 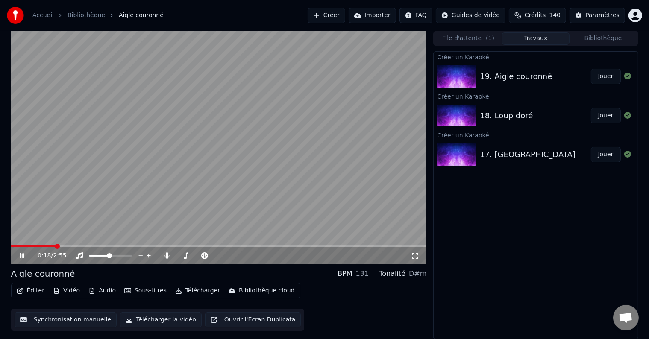 I want to click on span: 2:55, so click(x=59, y=256).